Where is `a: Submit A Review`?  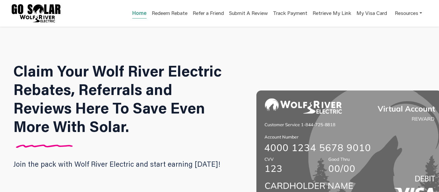
a: Submit A Review is located at coordinates (248, 14).